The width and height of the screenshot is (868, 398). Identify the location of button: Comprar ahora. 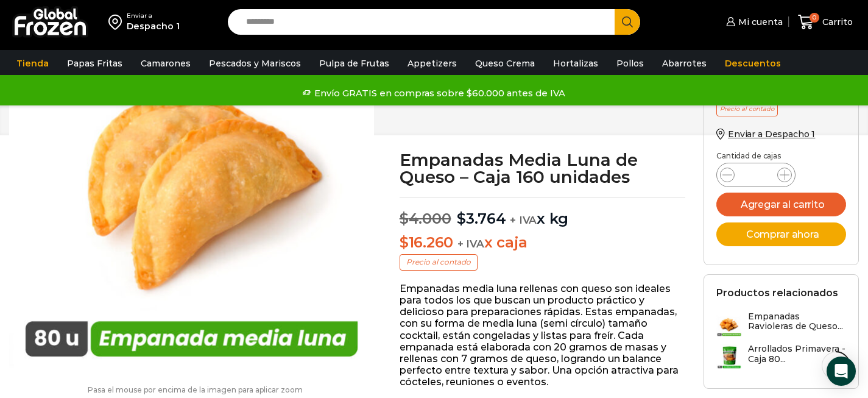
(781, 234).